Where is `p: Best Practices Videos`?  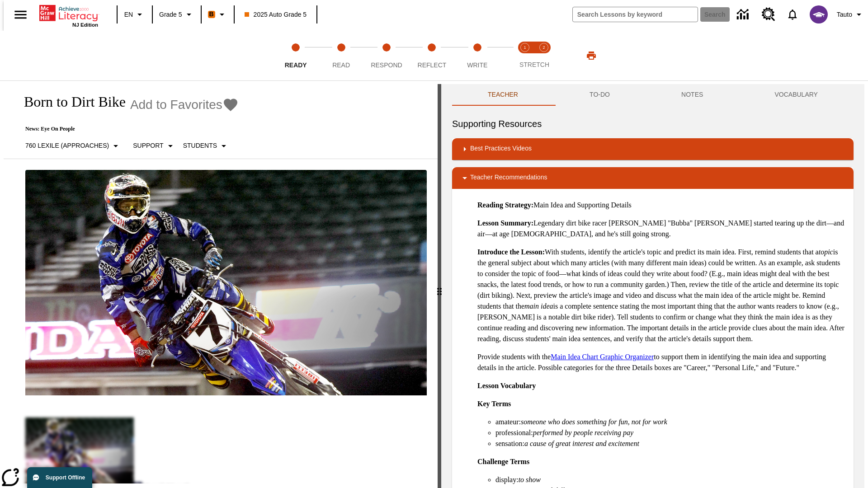 p: Best Practices Videos is located at coordinates (501, 149).